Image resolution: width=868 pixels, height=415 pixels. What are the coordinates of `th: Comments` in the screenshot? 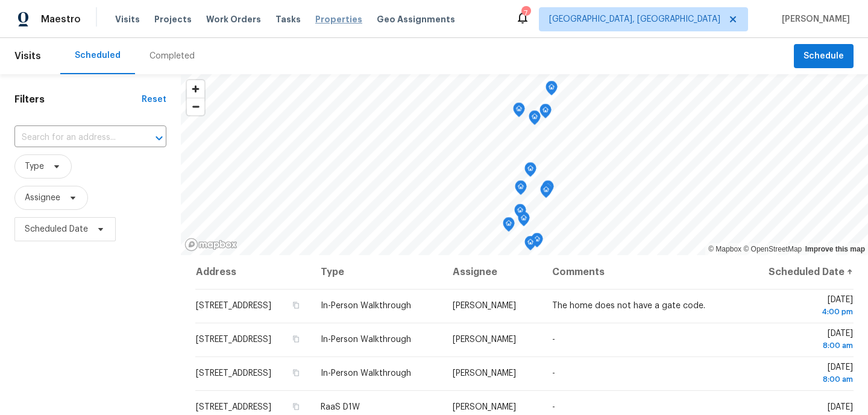 It's located at (641, 272).